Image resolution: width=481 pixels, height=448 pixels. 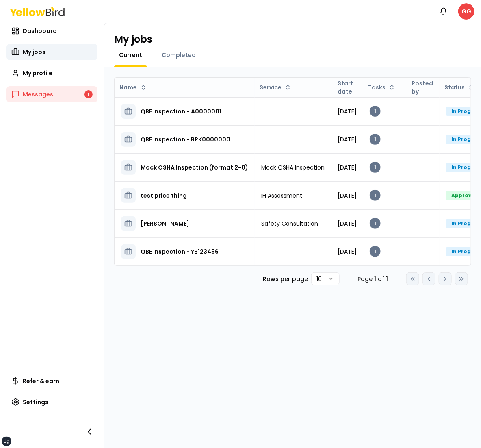 I want to click on a: Current, so click(x=130, y=55).